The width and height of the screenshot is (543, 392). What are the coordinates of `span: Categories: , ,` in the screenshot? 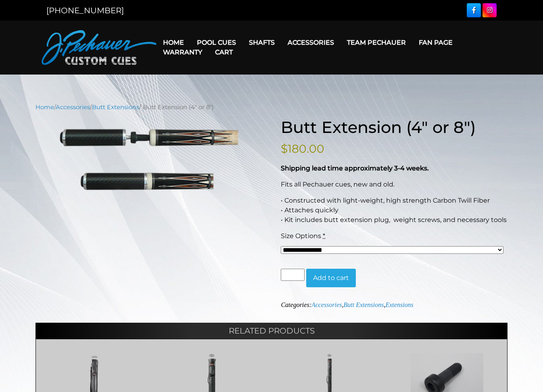 It's located at (347, 304).